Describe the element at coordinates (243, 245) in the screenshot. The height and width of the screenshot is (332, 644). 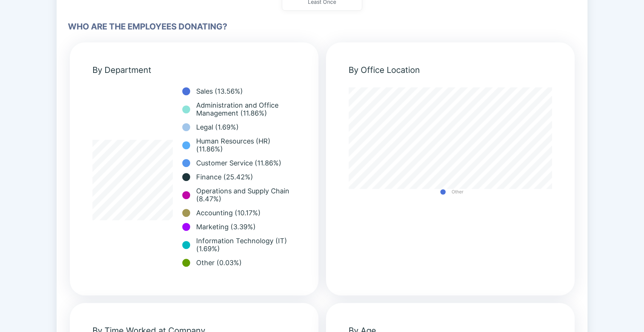
I see `span: Information Technology (IT) (1.69%)` at that location.